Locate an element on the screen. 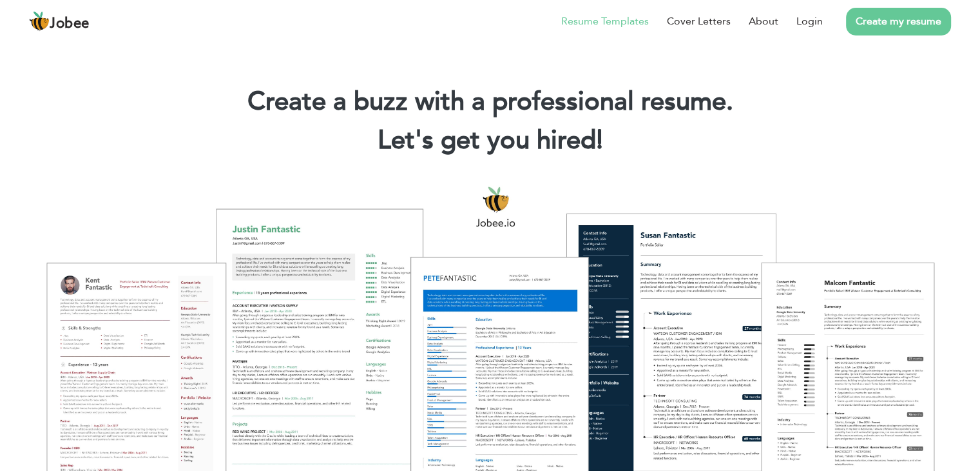  a: Resume Templates is located at coordinates (605, 21).